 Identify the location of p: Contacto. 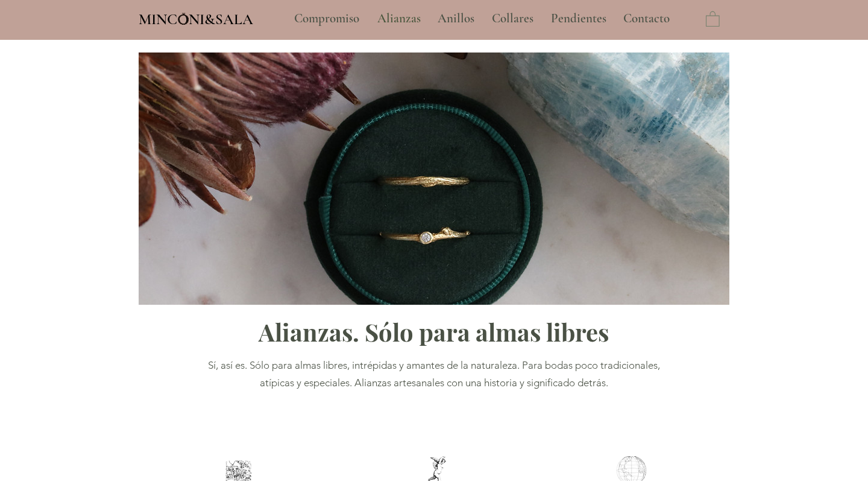
(647, 19).